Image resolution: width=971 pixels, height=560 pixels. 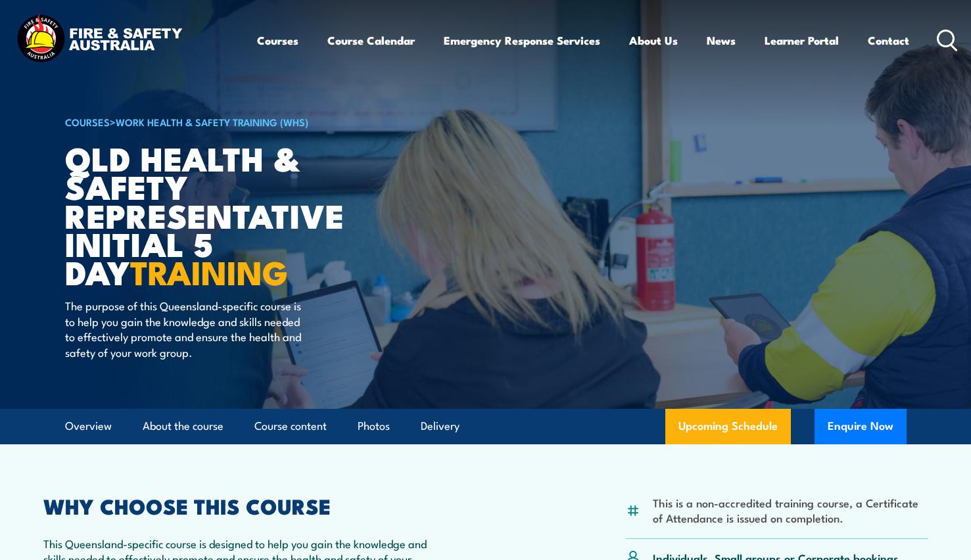 I want to click on p: The purpose of this Queensland-specific course is to help you gain the knowledge and skills neede..., so click(x=185, y=328).